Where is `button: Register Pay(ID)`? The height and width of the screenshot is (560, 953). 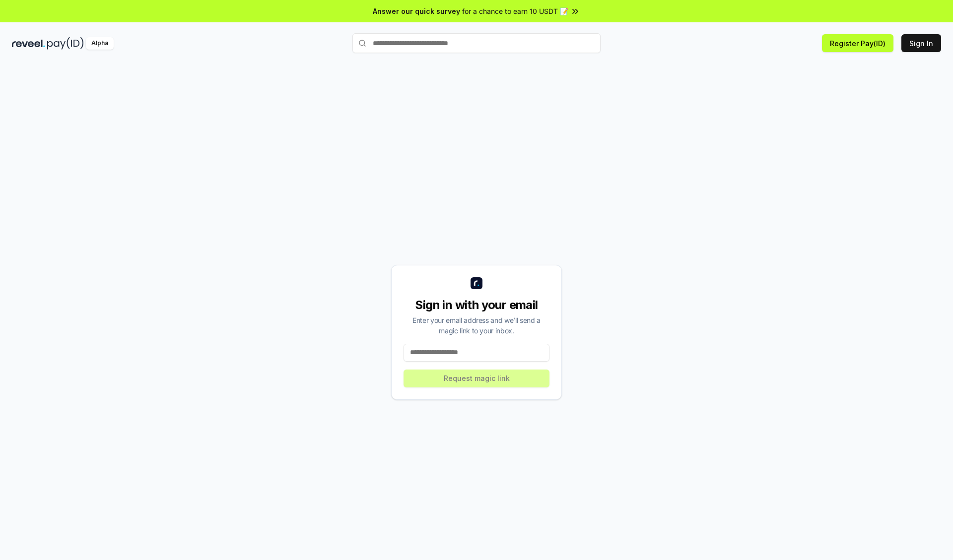
button: Register Pay(ID) is located at coordinates (858, 43).